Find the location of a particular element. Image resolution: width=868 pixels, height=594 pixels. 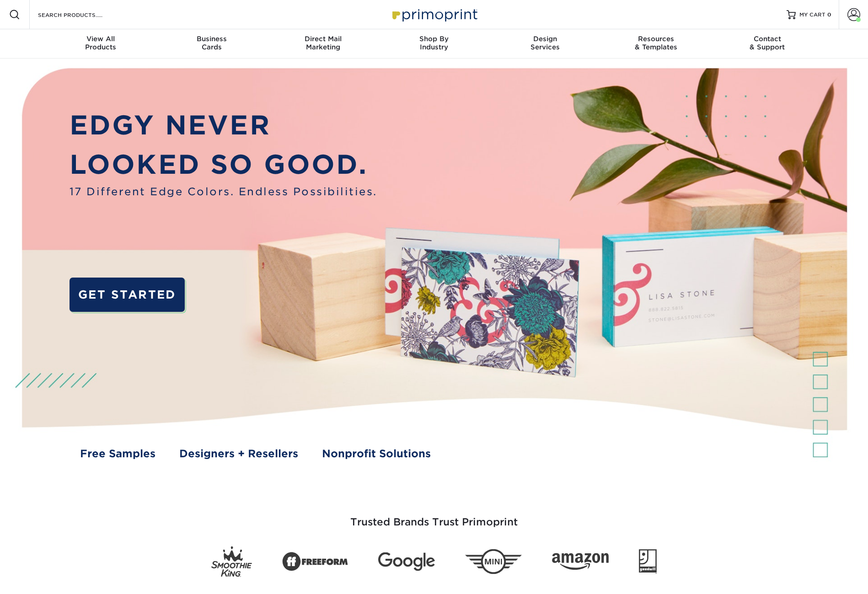

span: Resources is located at coordinates (656, 39).